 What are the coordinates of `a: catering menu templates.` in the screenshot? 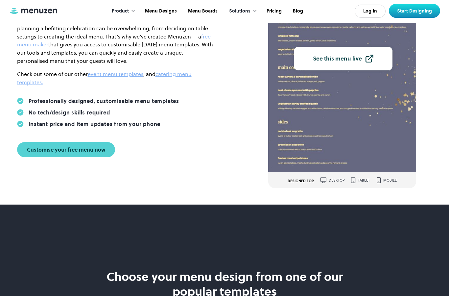 It's located at (104, 78).